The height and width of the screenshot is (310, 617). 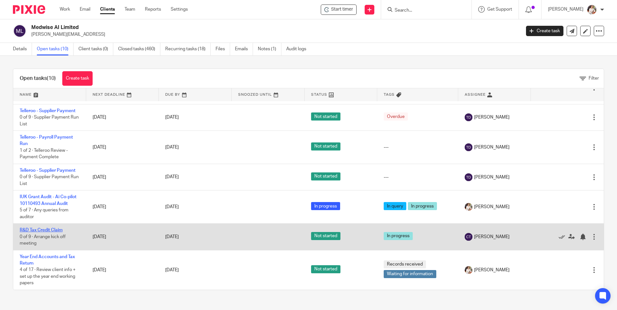 What do you see at coordinates (179, 9) in the screenshot?
I see `a: Settings` at bounding box center [179, 9].